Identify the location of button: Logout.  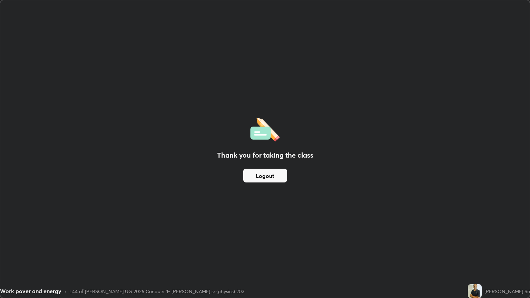
(265, 176).